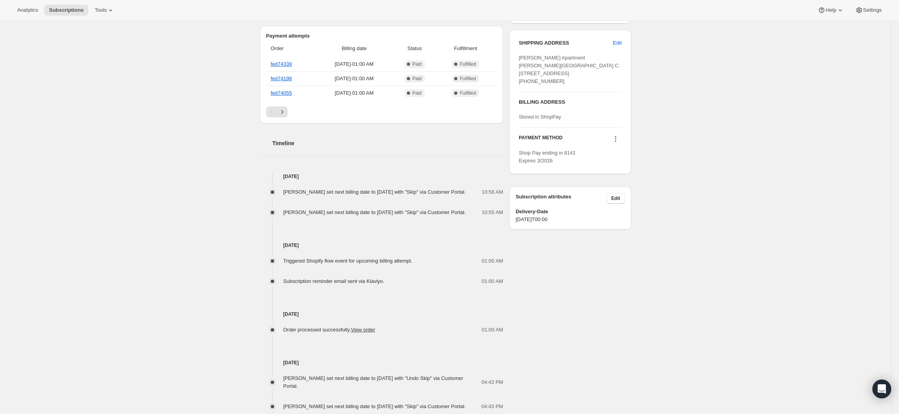 The height and width of the screenshot is (414, 899). I want to click on span: Help, so click(831, 10).